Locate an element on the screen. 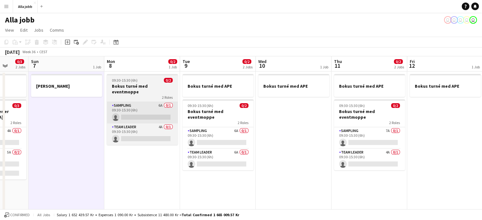 The width and height of the screenshot is (482, 220). span: Week 36 is located at coordinates (29, 52).